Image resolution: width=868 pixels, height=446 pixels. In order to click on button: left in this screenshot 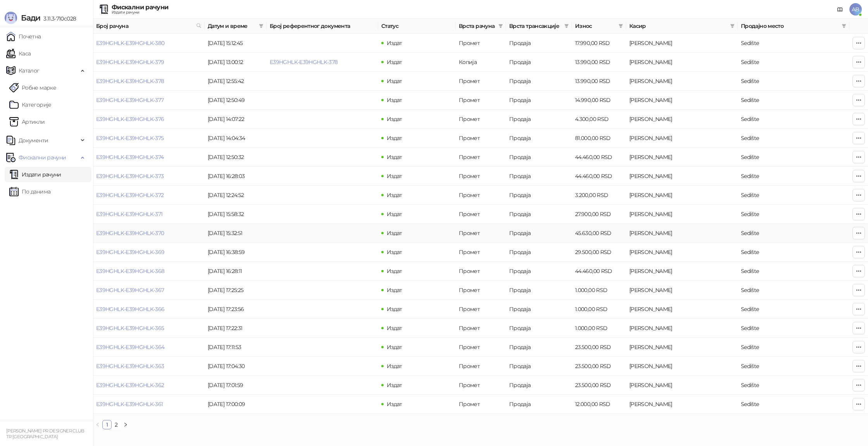, I will do `click(98, 424)`.